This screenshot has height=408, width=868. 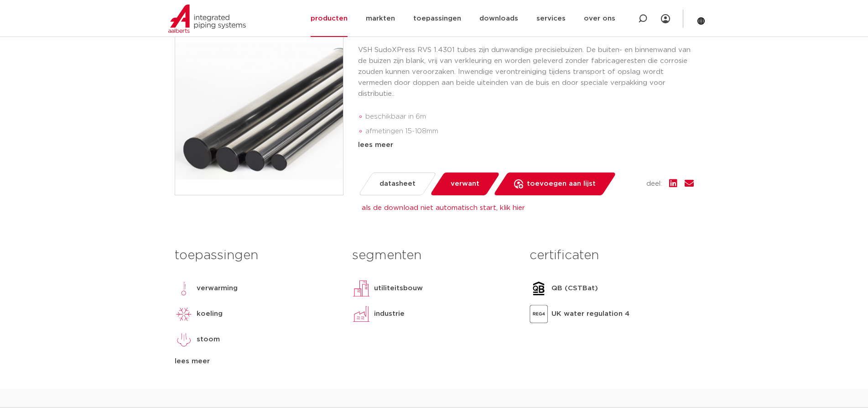 What do you see at coordinates (530, 132) in the screenshot?
I see `li: afmetingen 15-108mm` at bounding box center [530, 132].